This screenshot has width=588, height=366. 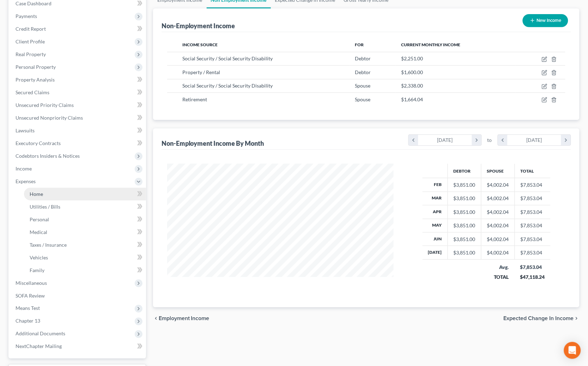 I want to click on span: Expected Change in Income, so click(x=539, y=319).